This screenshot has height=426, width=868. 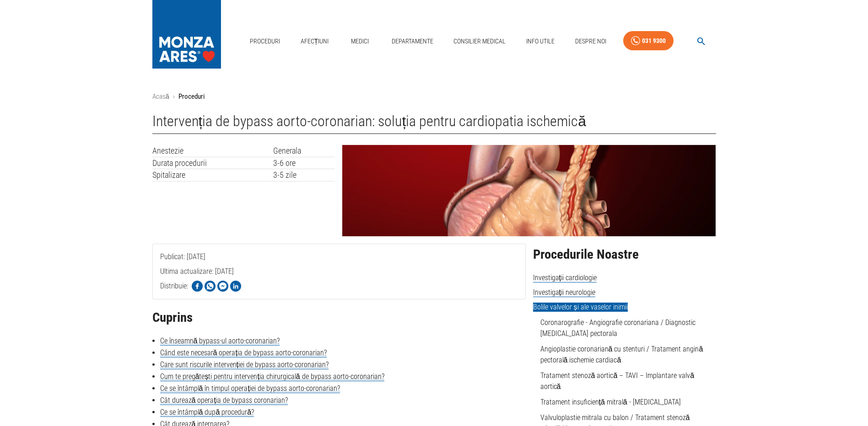 I want to click on a: Ce înseamnă bypass-ul aorto-coronarian?, so click(x=220, y=341).